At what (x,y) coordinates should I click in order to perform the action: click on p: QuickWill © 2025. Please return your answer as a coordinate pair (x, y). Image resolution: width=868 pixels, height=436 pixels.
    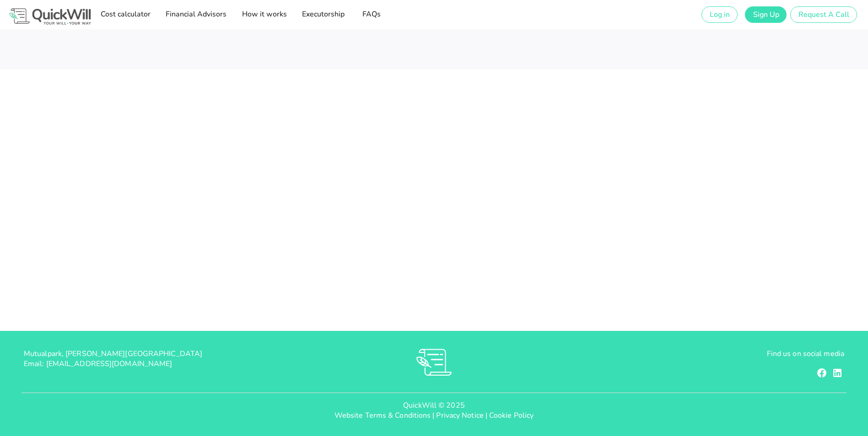
    Looking at the image, I should click on (434, 406).